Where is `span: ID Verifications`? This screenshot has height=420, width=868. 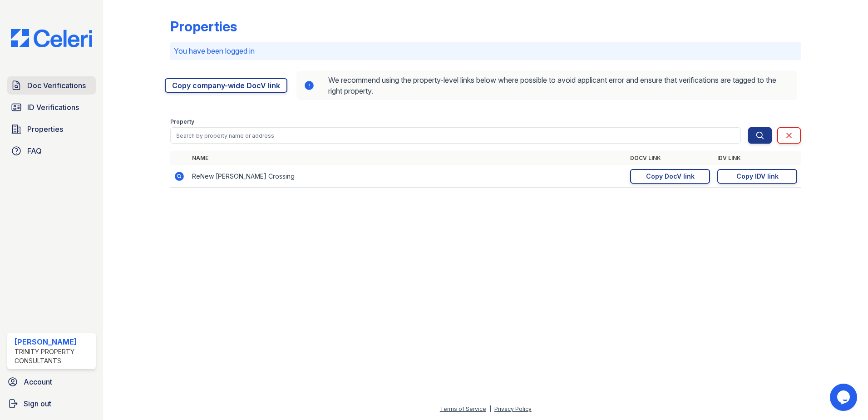 span: ID Verifications is located at coordinates (53, 107).